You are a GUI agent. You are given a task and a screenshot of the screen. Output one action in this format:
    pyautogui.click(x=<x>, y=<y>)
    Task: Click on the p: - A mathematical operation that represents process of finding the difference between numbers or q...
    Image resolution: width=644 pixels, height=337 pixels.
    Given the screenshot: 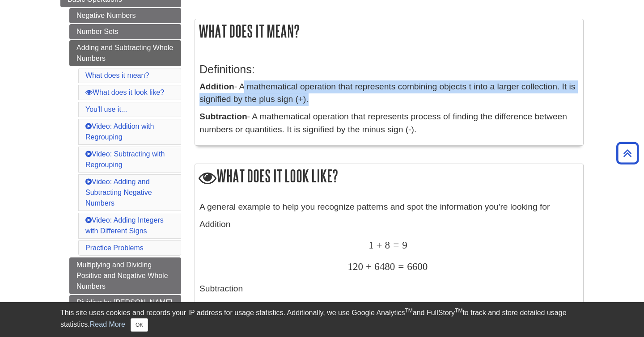 What is the action you would take?
    pyautogui.click(x=389, y=123)
    